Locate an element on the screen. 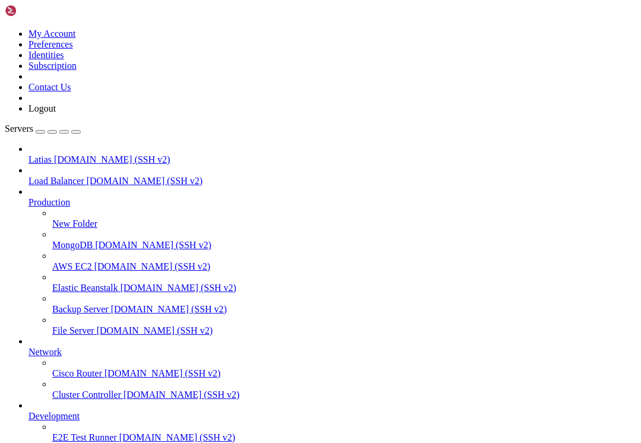 The height and width of the screenshot is (443, 641). span: Cisco Router is located at coordinates (77, 373).